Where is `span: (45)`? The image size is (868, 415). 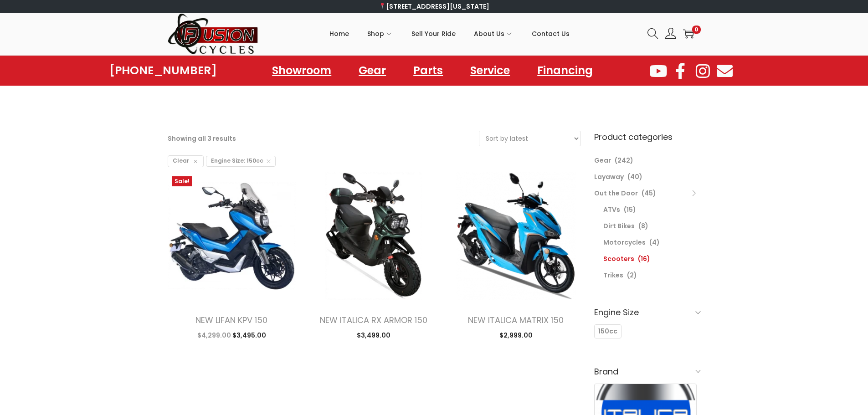 span: (45) is located at coordinates (648, 193).